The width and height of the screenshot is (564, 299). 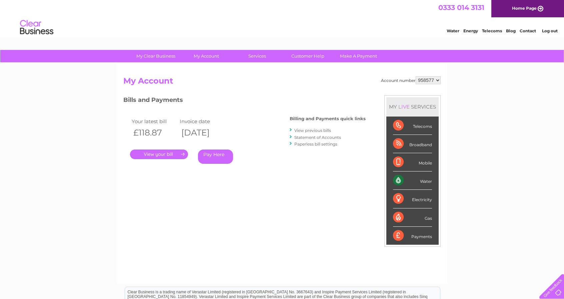 What do you see at coordinates (492, 31) in the screenshot?
I see `a: Telecoms` at bounding box center [492, 31].